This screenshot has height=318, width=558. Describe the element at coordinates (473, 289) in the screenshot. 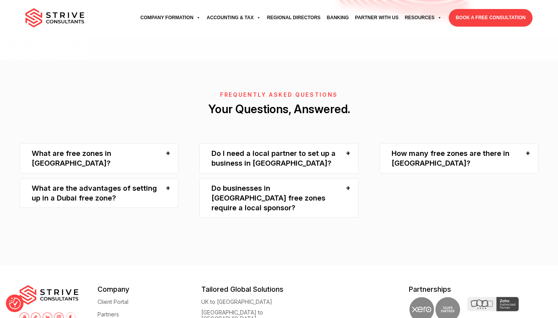

I see `h5: Partnerships` at that location.